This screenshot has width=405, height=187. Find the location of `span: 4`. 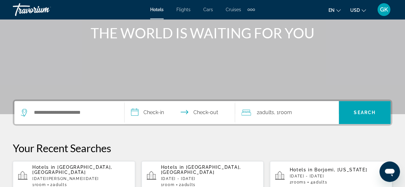

span: 4 is located at coordinates (319, 182).